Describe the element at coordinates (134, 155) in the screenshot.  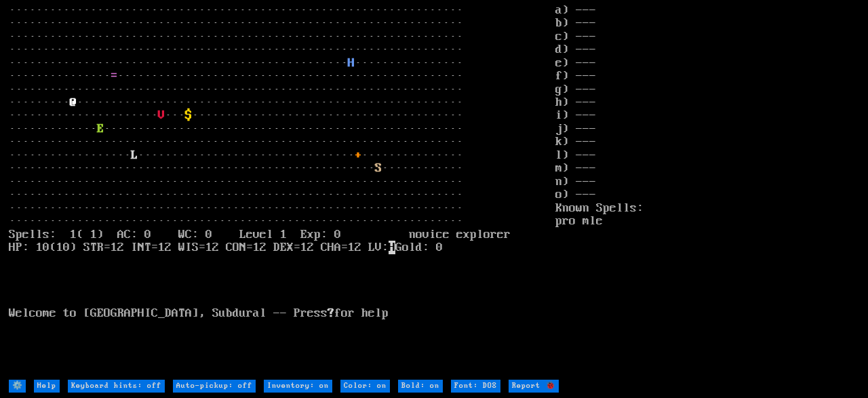
I see `font: L` at that location.